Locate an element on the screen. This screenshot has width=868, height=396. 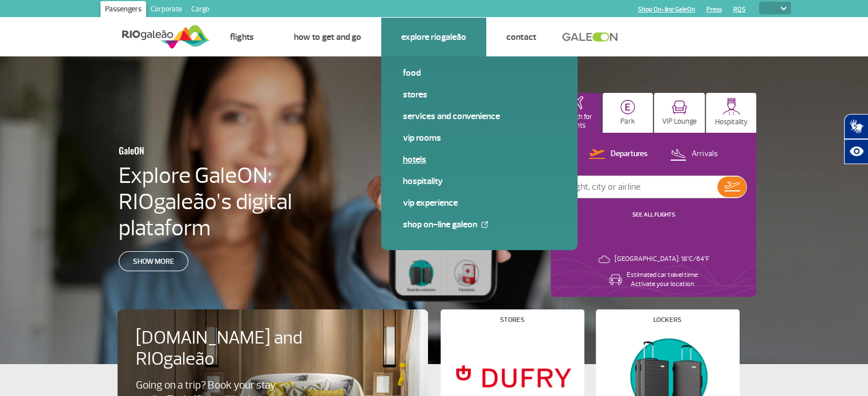
a: Contact is located at coordinates (521, 37).